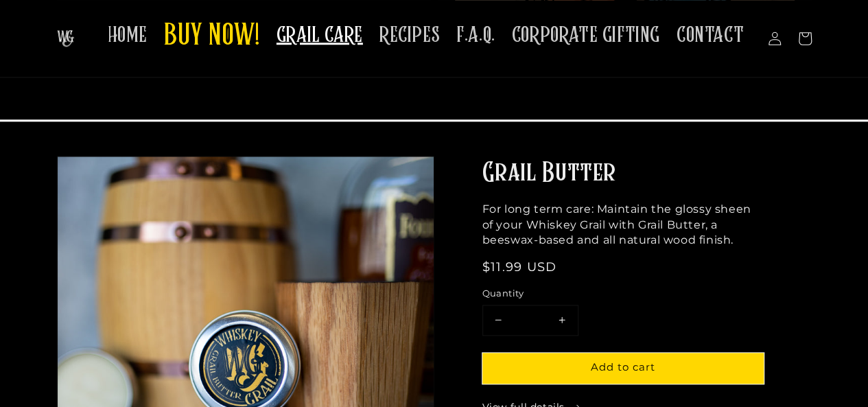 The width and height of the screenshot is (868, 407). What do you see at coordinates (623, 174) in the screenshot?
I see `h2: Grail Butter` at bounding box center [623, 174].